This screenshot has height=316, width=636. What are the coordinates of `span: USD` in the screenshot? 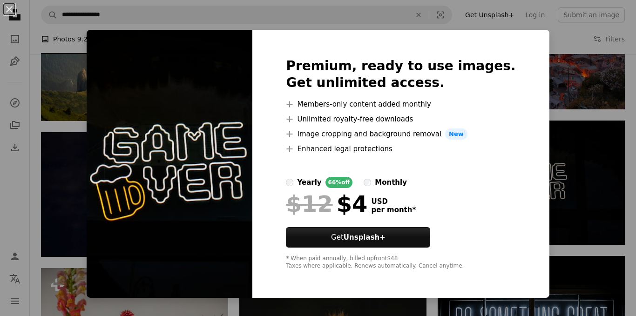 It's located at (393, 201).